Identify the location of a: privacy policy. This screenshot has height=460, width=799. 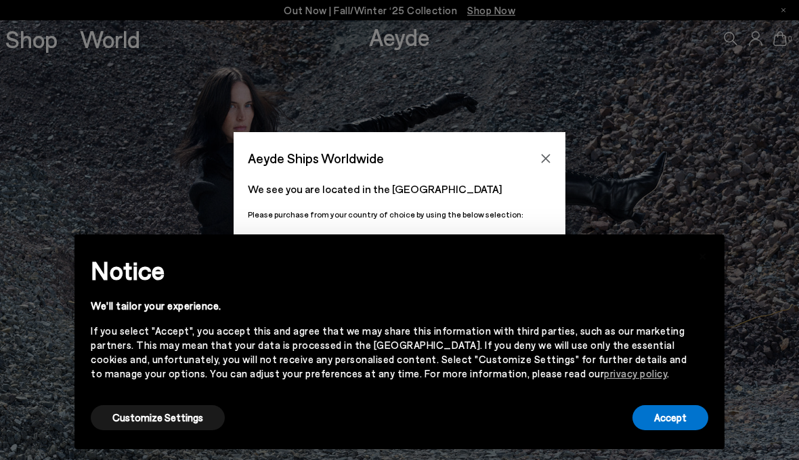
(635, 373).